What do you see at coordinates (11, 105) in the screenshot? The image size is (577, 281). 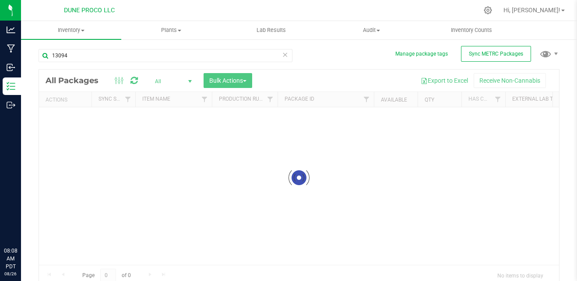 I see `inline-svg: Outbound` at bounding box center [11, 105].